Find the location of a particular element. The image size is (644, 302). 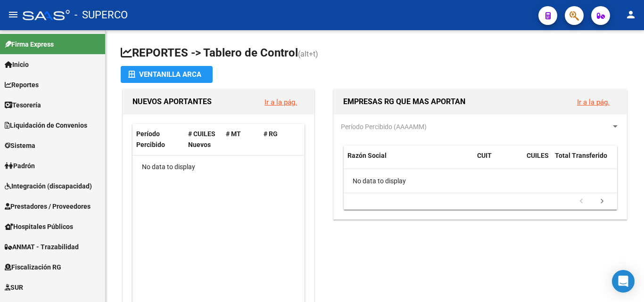

span: ANMAT - Trazabilidad is located at coordinates (42, 247).